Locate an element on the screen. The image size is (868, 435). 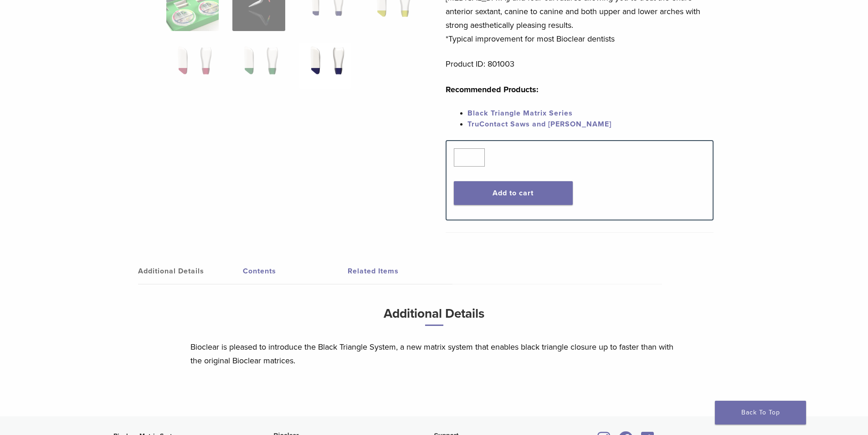
a: Additional Details is located at coordinates (191, 271).